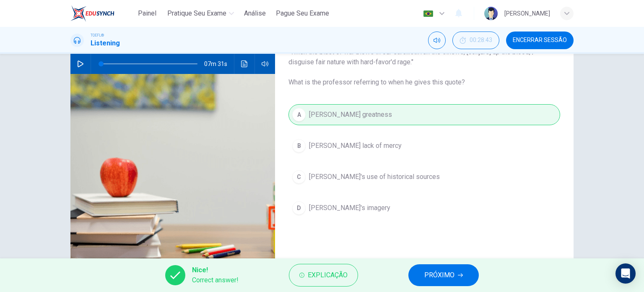  I want to click on button: Encerrar Sessão, so click(539, 40).